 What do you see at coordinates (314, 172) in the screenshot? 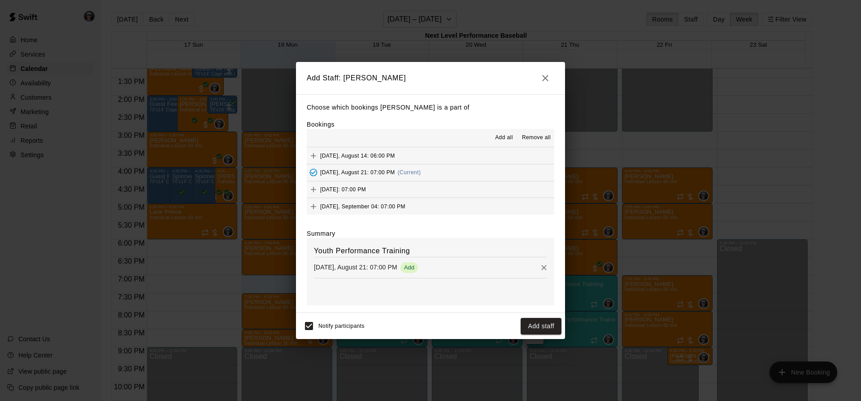
I see `button: Added - Collect Payment` at bounding box center [314, 172].